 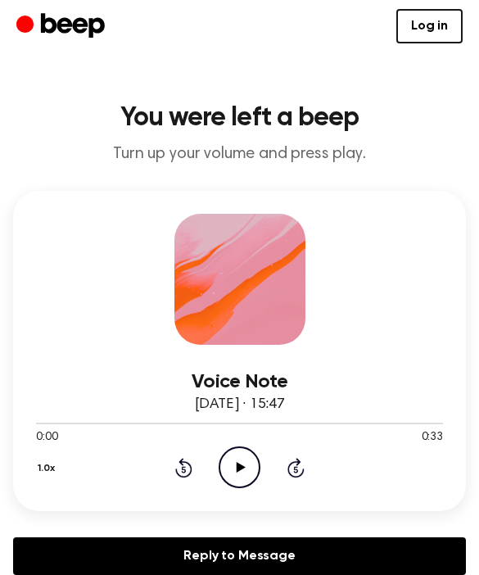 I want to click on h1: You were left a beep, so click(x=239, y=118).